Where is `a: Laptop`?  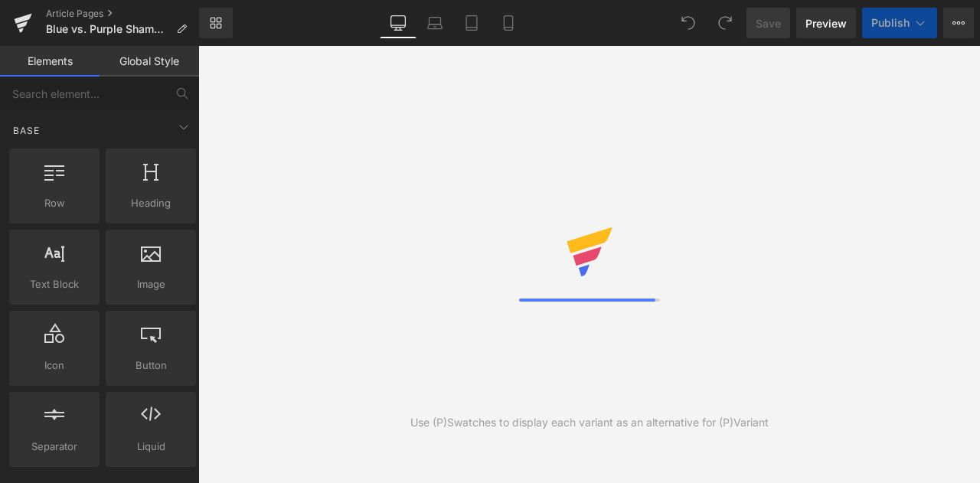 a: Laptop is located at coordinates (435, 23).